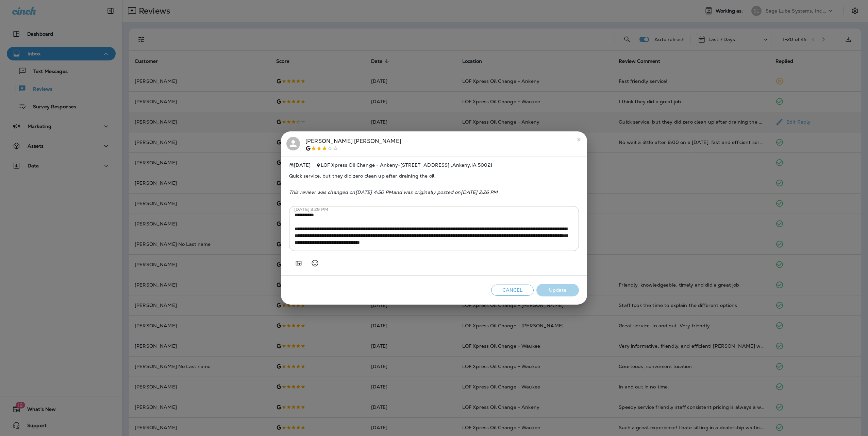 Image resolution: width=868 pixels, height=436 pixels. I want to click on button: Add in a premade template, so click(299, 264).